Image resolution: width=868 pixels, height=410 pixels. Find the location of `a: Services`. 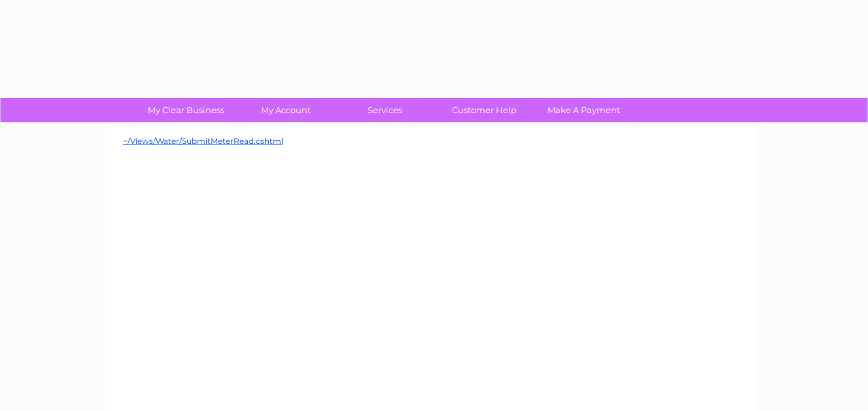

a: Services is located at coordinates (384, 110).